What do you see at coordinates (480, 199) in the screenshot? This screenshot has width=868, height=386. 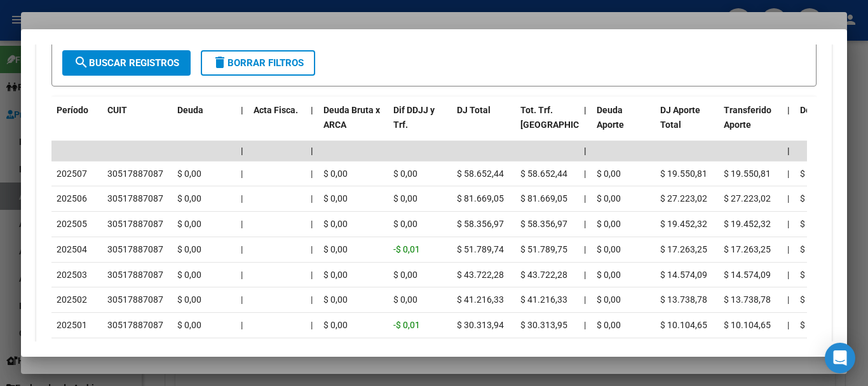 I see `span: $ 81.669,05` at bounding box center [480, 199].